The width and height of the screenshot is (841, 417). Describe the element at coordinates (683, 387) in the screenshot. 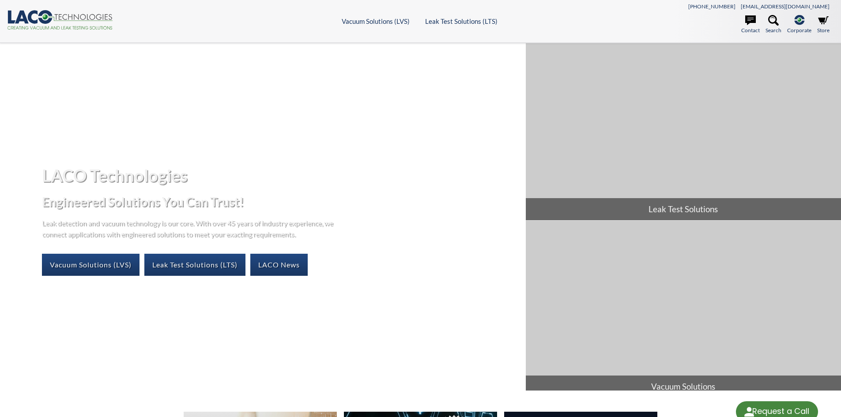

I see `span: Vacuum Solutions` at that location.